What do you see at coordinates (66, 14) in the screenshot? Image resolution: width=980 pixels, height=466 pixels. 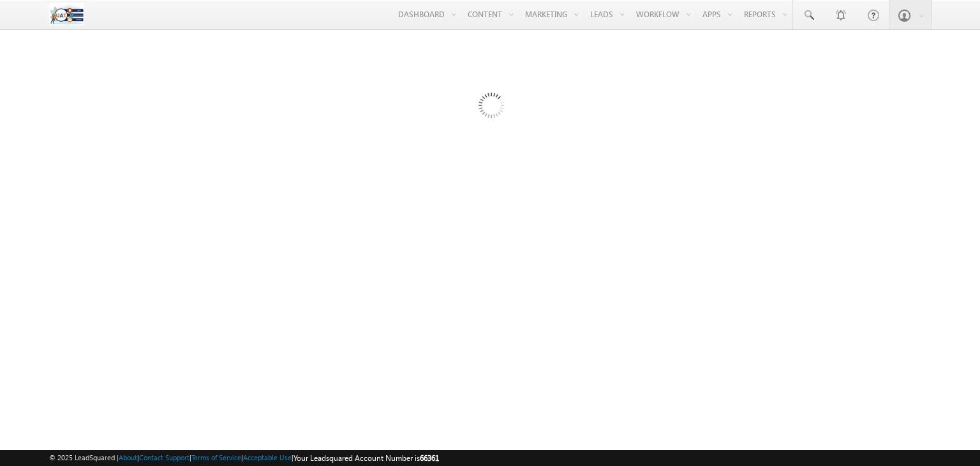 I see `img: Custom Logo` at bounding box center [66, 14].